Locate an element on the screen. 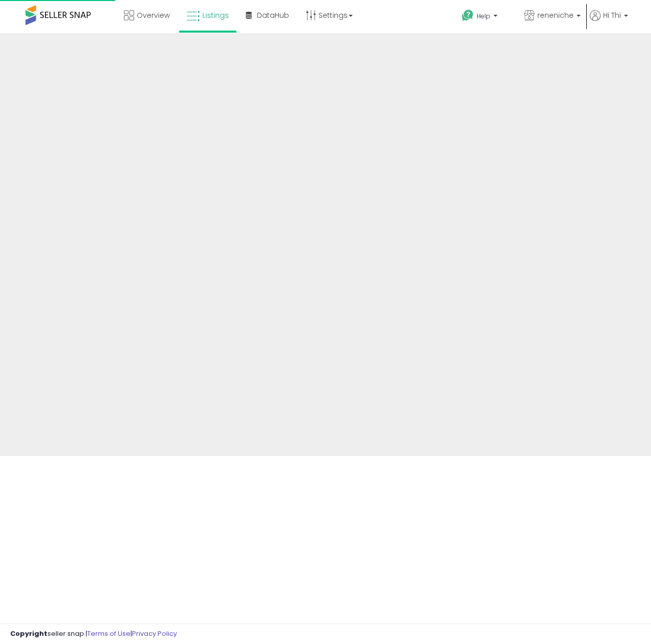 The height and width of the screenshot is (644, 651). span: Hi Thi is located at coordinates (611, 15).